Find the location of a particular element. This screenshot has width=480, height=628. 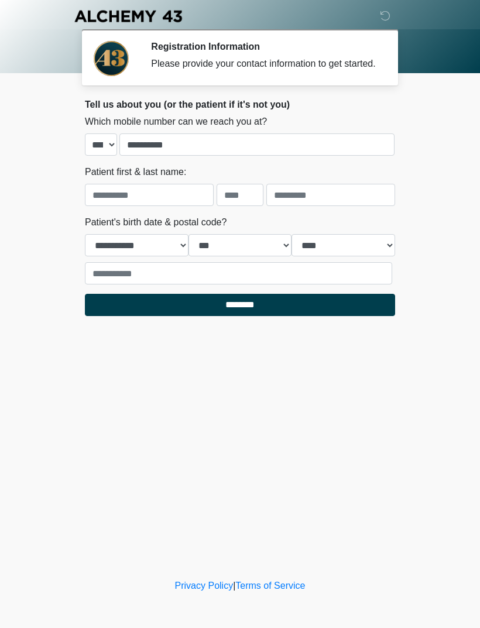

a: Privacy Policy is located at coordinates (204, 585).